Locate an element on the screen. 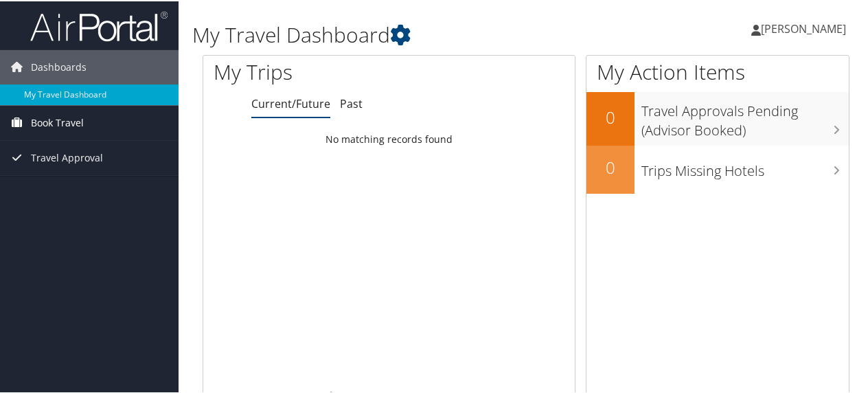 Image resolution: width=868 pixels, height=393 pixels. span: Dashboards is located at coordinates (58, 66).